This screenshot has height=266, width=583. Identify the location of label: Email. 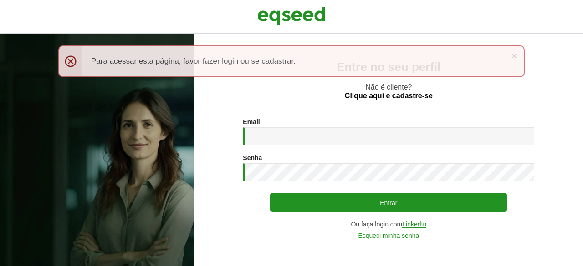
(251, 122).